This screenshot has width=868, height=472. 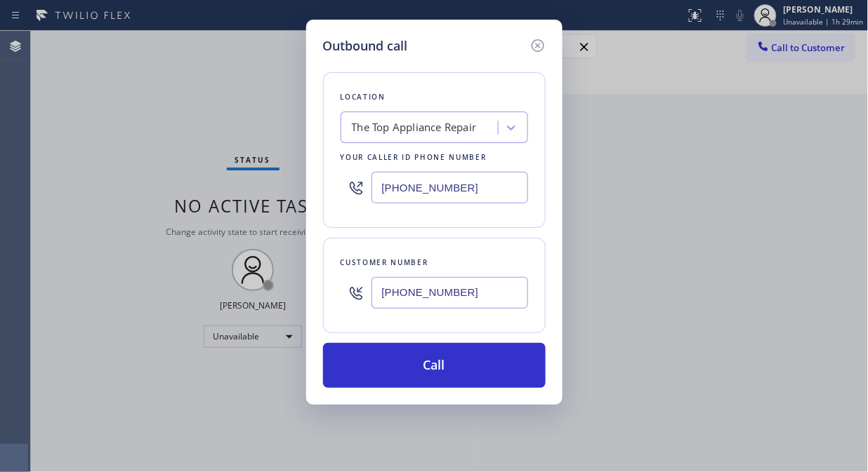 What do you see at coordinates (434, 366) in the screenshot?
I see `button: Call` at bounding box center [434, 366].